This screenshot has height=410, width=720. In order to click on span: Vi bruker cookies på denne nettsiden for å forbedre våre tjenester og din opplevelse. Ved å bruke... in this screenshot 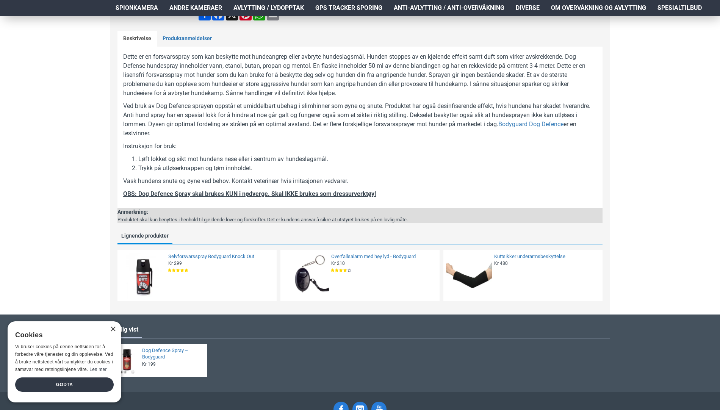, I will do `click(64, 358)`.